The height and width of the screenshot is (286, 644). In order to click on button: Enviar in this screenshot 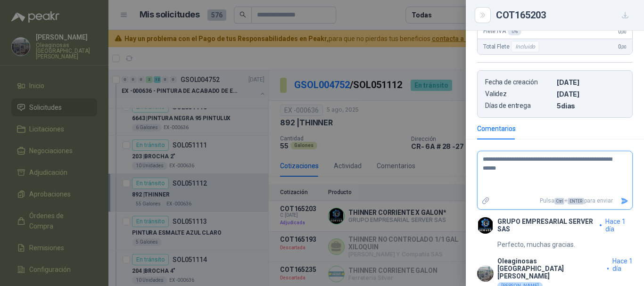, I will do `click(624, 201)`.